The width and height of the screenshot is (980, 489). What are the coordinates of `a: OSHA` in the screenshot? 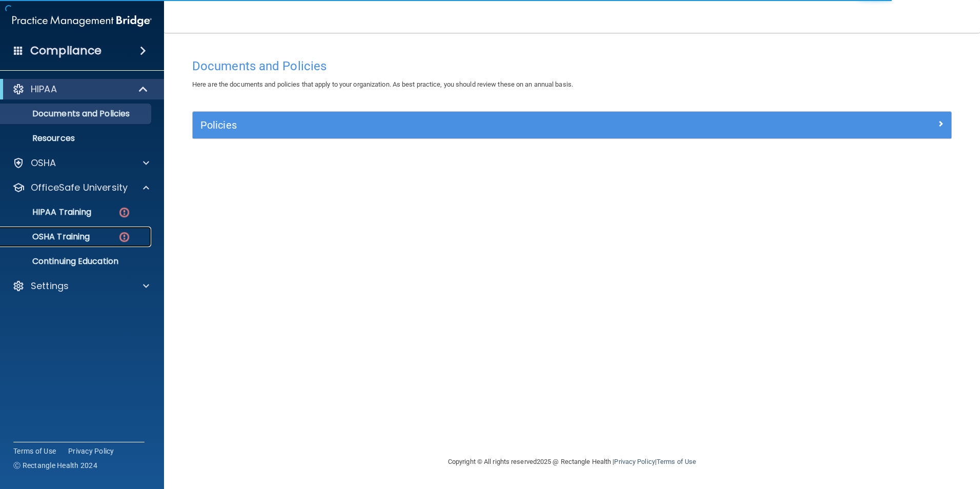 It's located at (81, 163).